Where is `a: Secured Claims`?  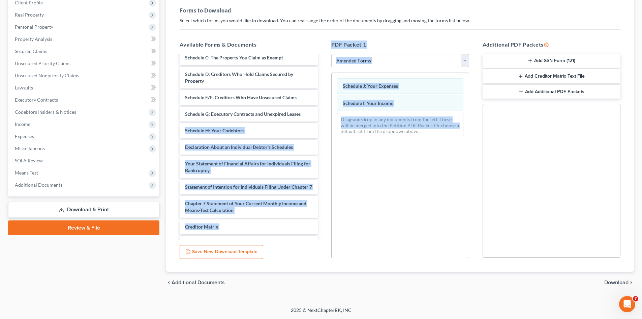 a: Secured Claims is located at coordinates (84, 51).